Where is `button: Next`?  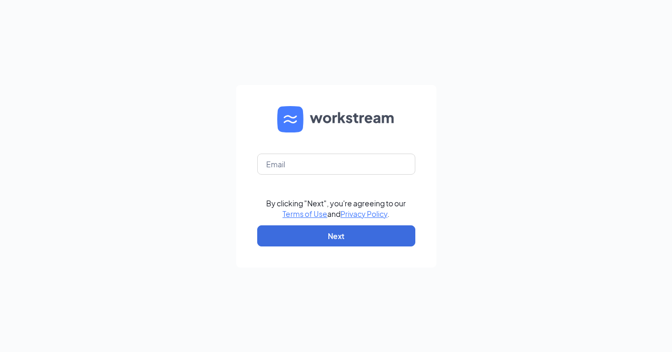 button: Next is located at coordinates (336, 236).